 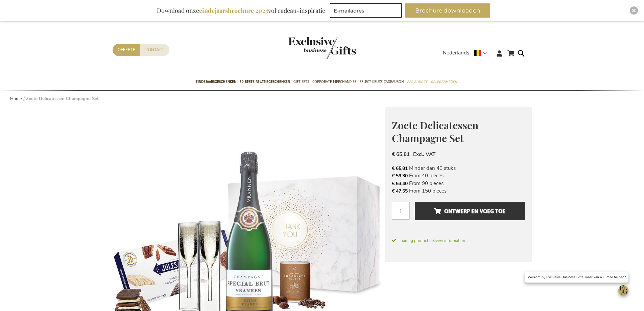 I want to click on span: Gelegenheden, so click(x=444, y=82).